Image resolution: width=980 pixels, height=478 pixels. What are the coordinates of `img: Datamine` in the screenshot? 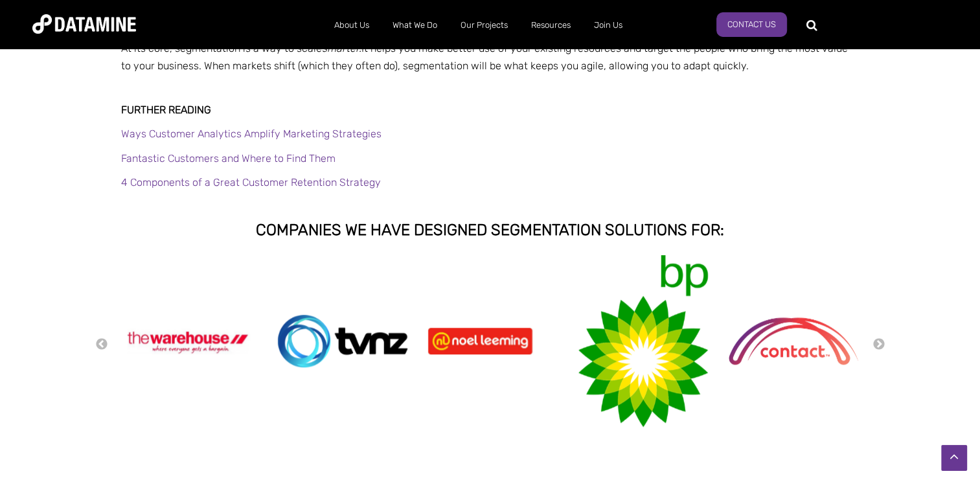 It's located at (84, 24).